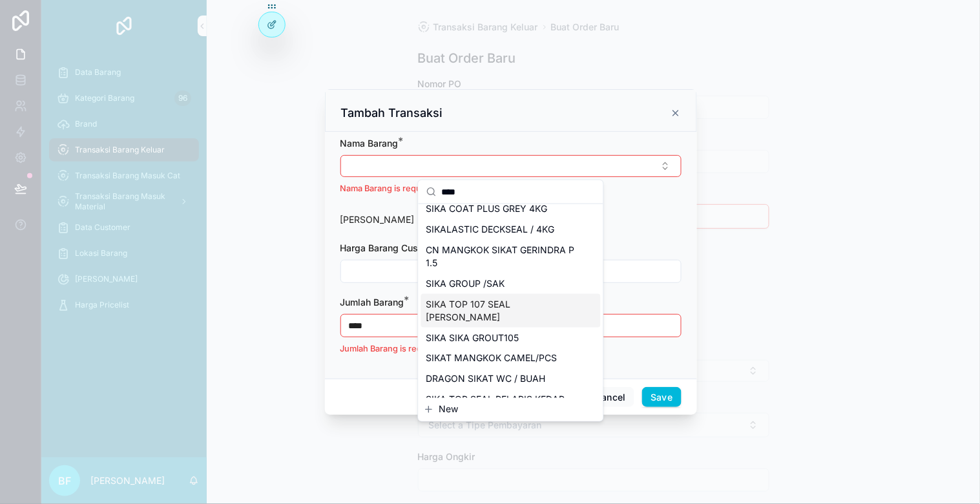 The image size is (980, 504). What do you see at coordinates (610, 398) in the screenshot?
I see `button: Cancel` at bounding box center [610, 398].